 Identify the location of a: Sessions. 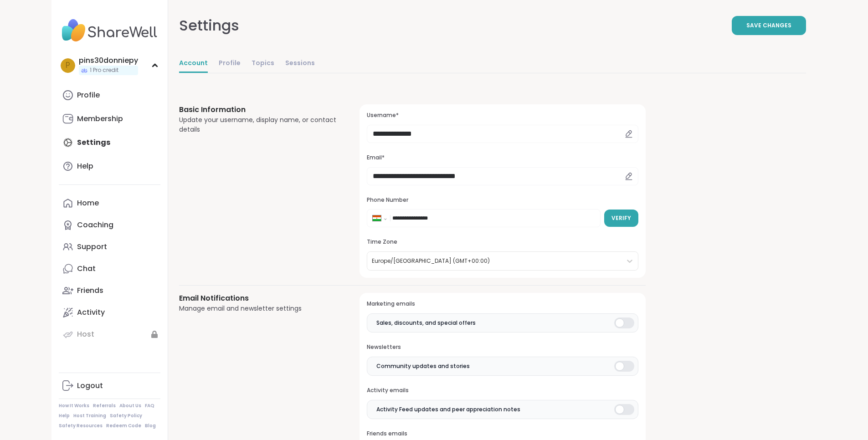
(299, 64).